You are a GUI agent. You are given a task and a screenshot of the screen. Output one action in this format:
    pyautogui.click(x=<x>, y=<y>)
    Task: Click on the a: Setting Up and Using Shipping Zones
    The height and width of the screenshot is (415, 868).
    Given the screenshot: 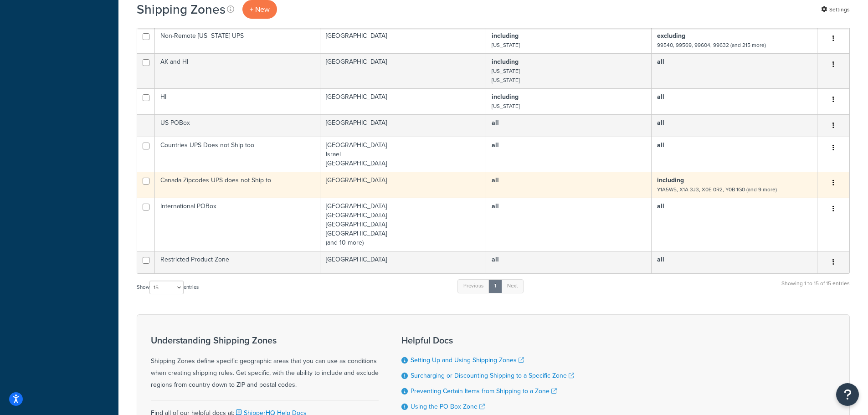 What is the action you would take?
    pyautogui.click(x=467, y=360)
    